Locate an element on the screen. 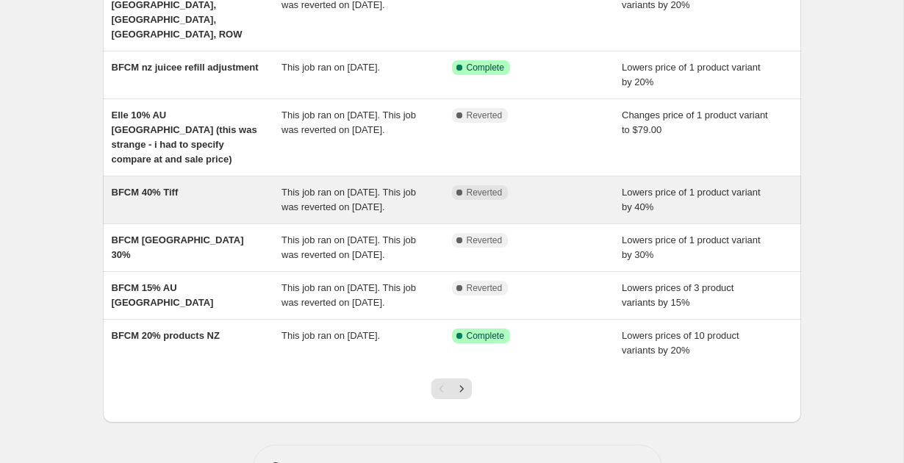 The width and height of the screenshot is (904, 463). button: Next is located at coordinates (462, 389).